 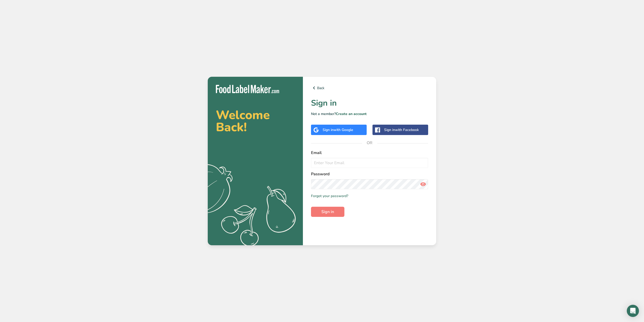 What do you see at coordinates (370, 103) in the screenshot?
I see `h1: Sign in` at bounding box center [370, 103].